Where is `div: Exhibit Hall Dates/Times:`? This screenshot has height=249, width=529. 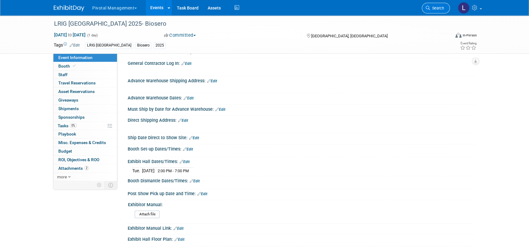 div: Exhibit Hall Dates/Times: is located at coordinates (302, 161).